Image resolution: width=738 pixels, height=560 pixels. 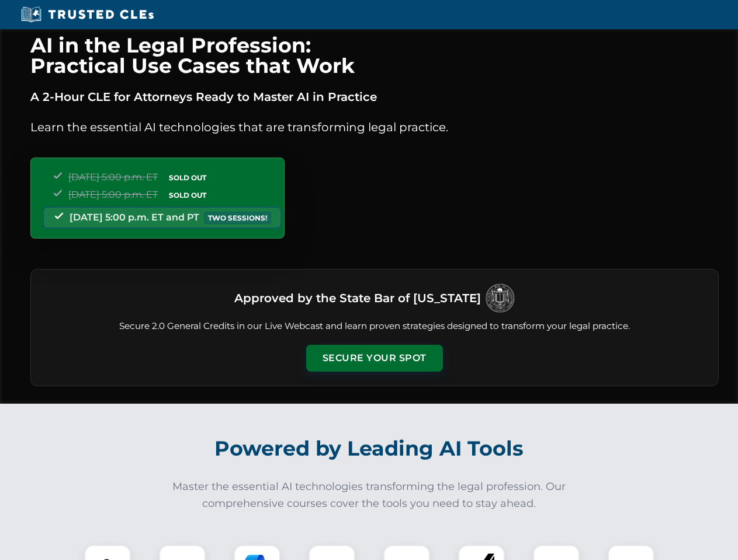 What do you see at coordinates (374, 359) in the screenshot?
I see `button: Secure Your Spot` at bounding box center [374, 359].